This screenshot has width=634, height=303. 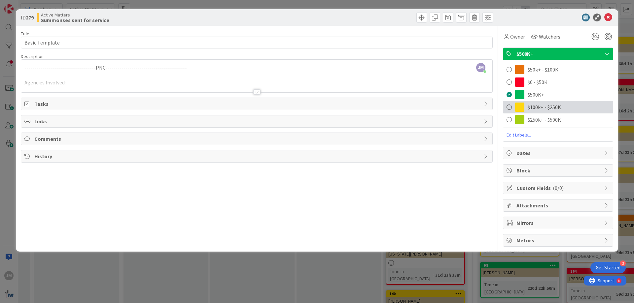 I want to click on b: Summonses sent for service, so click(x=75, y=20).